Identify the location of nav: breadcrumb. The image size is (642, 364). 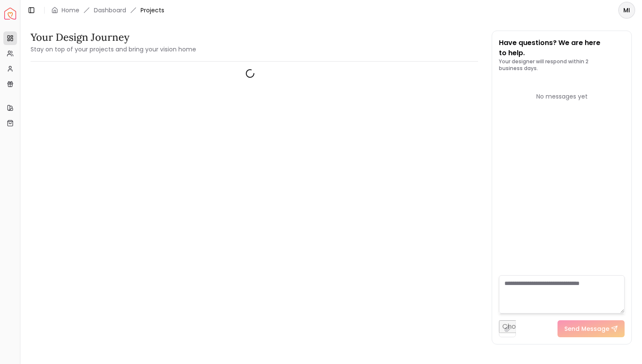
(108, 10).